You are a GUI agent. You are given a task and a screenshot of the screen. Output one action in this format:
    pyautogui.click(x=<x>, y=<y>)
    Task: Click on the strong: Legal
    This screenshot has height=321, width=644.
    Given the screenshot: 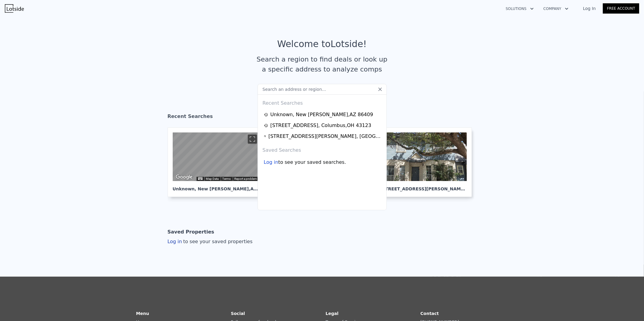 What is the action you would take?
    pyautogui.click(x=332, y=314)
    